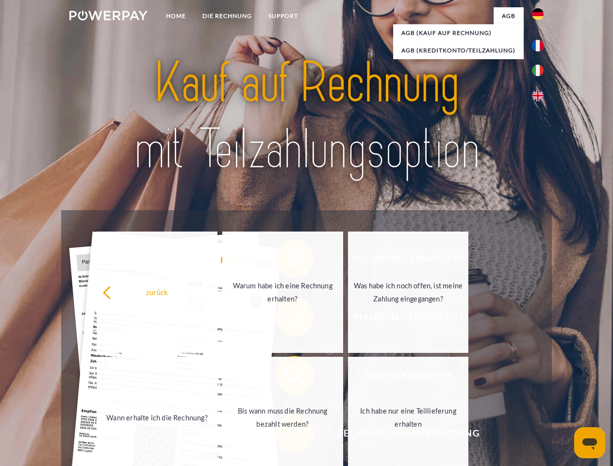  I want to click on div: Bis wann muss die Rechnung bezahlt werden?, so click(283, 418).